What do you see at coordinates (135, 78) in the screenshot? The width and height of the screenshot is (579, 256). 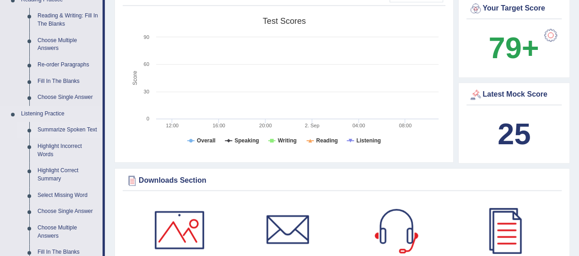 I see `tspan: Score` at bounding box center [135, 78].